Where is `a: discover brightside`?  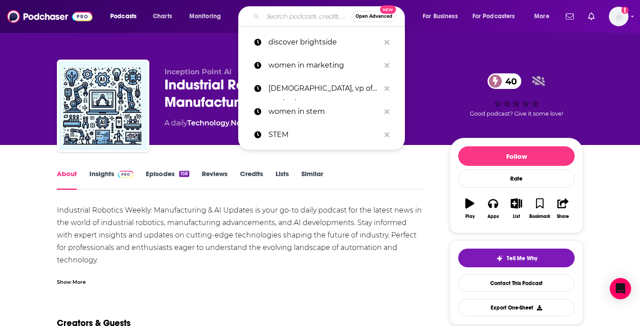 a: discover brightside is located at coordinates (321, 42).